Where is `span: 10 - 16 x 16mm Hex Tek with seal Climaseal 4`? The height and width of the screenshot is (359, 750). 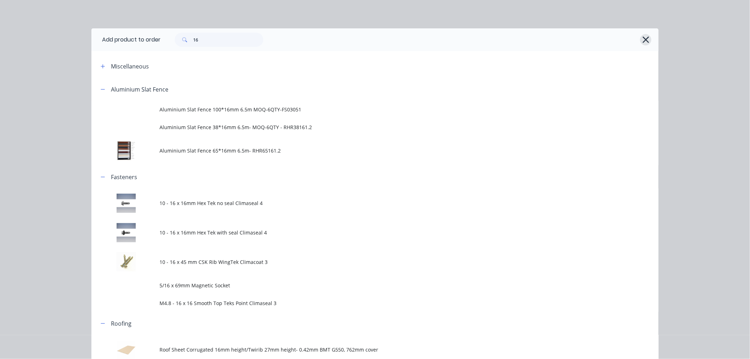
span: 10 - 16 x 16mm Hex Tek with seal Climaseal 4 is located at coordinates (359, 232).